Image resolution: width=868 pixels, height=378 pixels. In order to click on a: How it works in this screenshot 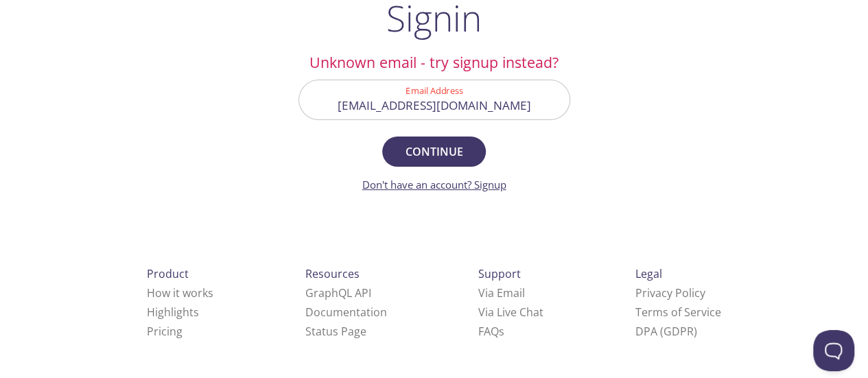, I will do `click(180, 293)`.